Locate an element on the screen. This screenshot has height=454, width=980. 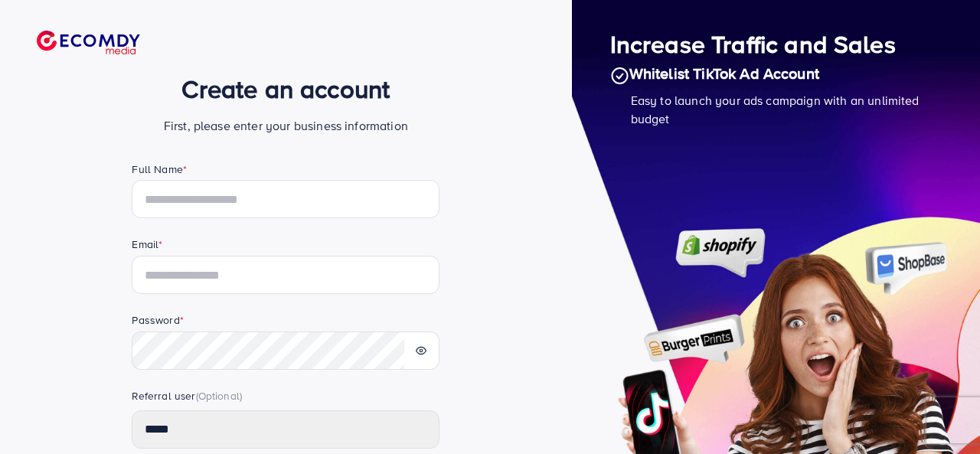
img: logo is located at coordinates (88, 42).